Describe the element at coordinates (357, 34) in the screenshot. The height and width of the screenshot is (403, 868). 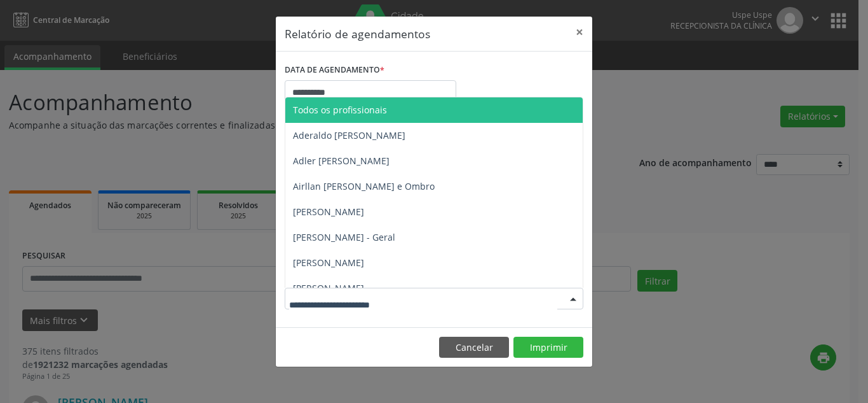
I see `h5: Relatório de agendamentos` at that location.